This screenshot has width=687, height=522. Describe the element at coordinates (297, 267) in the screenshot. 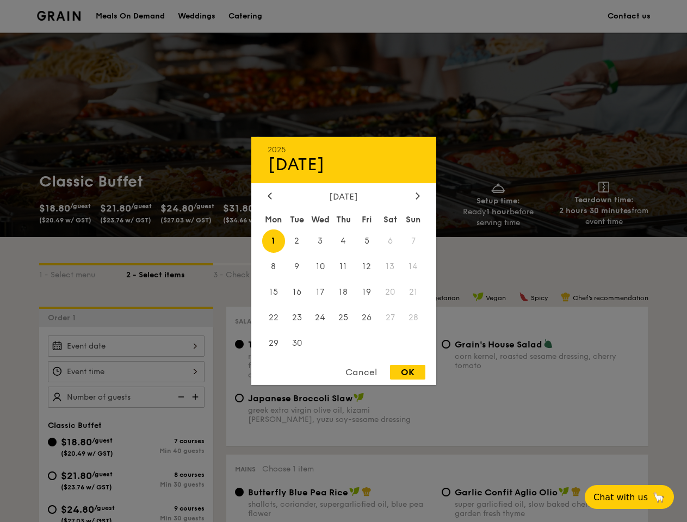

I see `span: 9` at that location.